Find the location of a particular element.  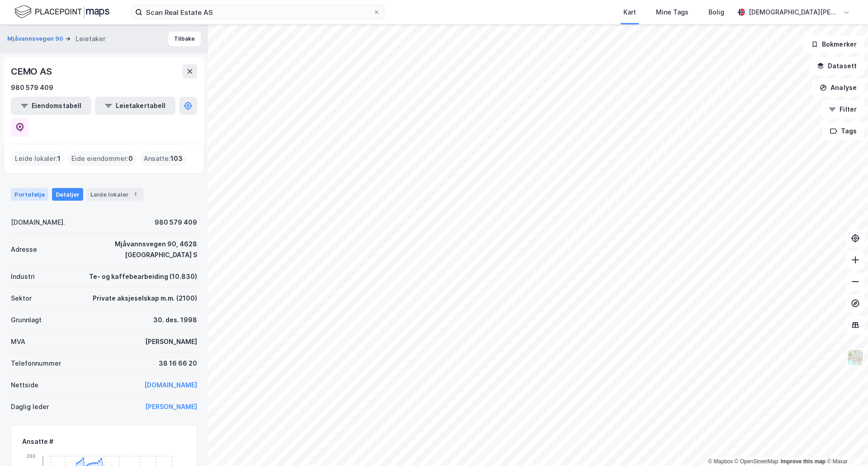

button: Tilbake is located at coordinates (185, 39).